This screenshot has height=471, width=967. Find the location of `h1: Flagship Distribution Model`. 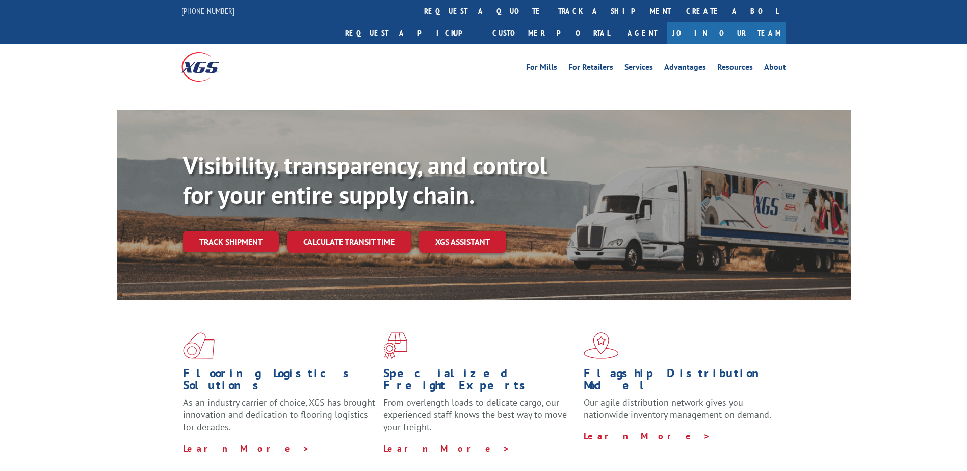

h1: Flagship Distribution Model is located at coordinates (680, 382).